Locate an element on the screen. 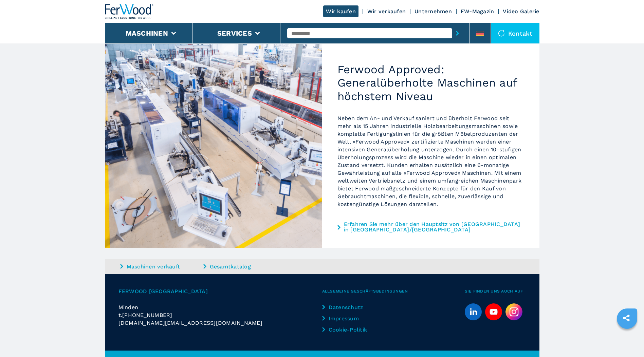 Image resolution: width=644 pixels, height=357 pixels. p: Neben dem An- und Verkauf saniert und überholt Ferwood seit mehr als 15 Jahren industrielle Holzb... is located at coordinates (431, 161).